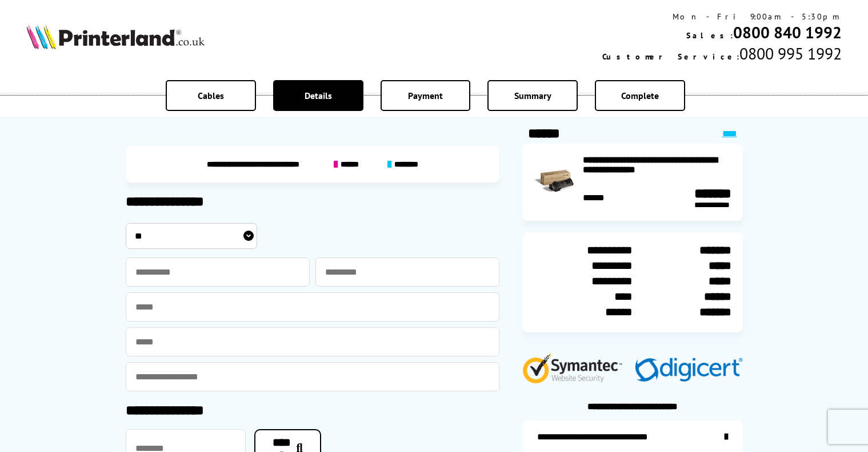 This screenshot has height=452, width=868. Describe the element at coordinates (318, 95) in the screenshot. I see `span: Details` at that location.